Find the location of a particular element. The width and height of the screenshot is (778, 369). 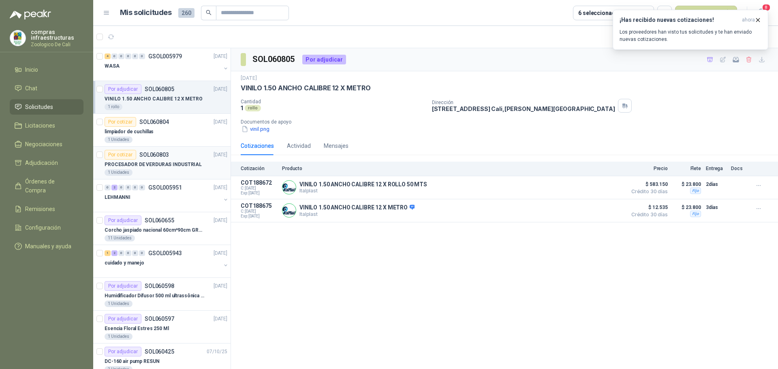

p: 3 días is located at coordinates (716, 208).